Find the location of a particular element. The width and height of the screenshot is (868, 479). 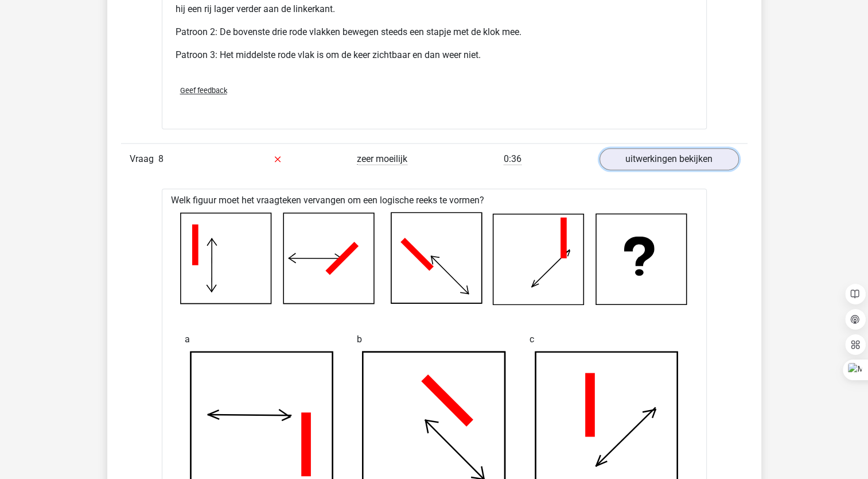

p: Patroon 3: Het middelste rode vlak is om de keer zichtbaar en dan weer niet. is located at coordinates (434, 55).